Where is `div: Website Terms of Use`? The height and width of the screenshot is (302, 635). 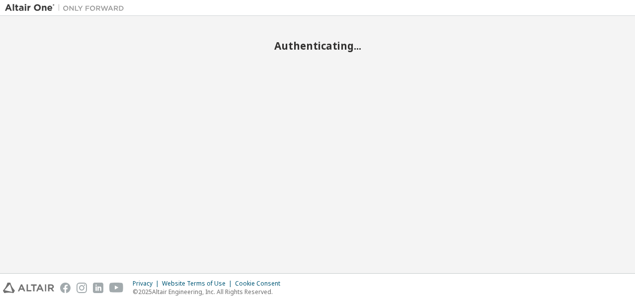 div: Website Terms of Use is located at coordinates (198, 284).